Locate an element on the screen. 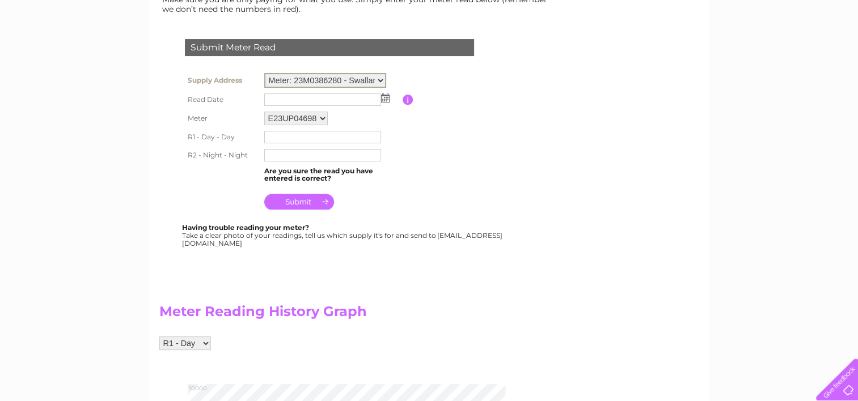 This screenshot has width=858, height=401. td: Are you sure the read you have entered is correct? is located at coordinates (332, 175).